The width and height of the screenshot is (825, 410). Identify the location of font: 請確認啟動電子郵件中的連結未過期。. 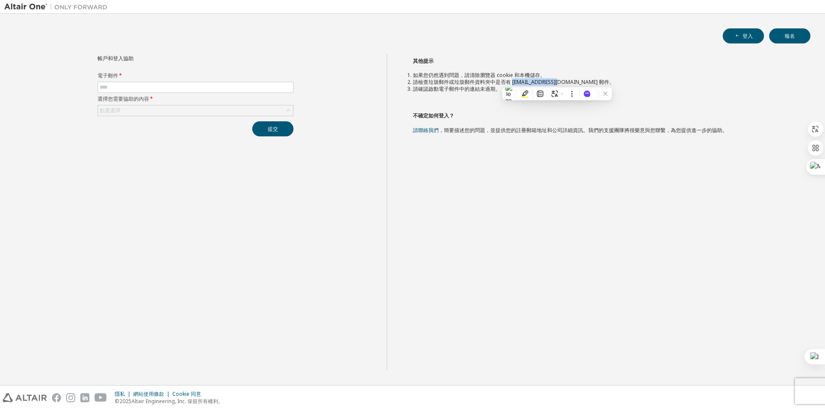
(457, 89).